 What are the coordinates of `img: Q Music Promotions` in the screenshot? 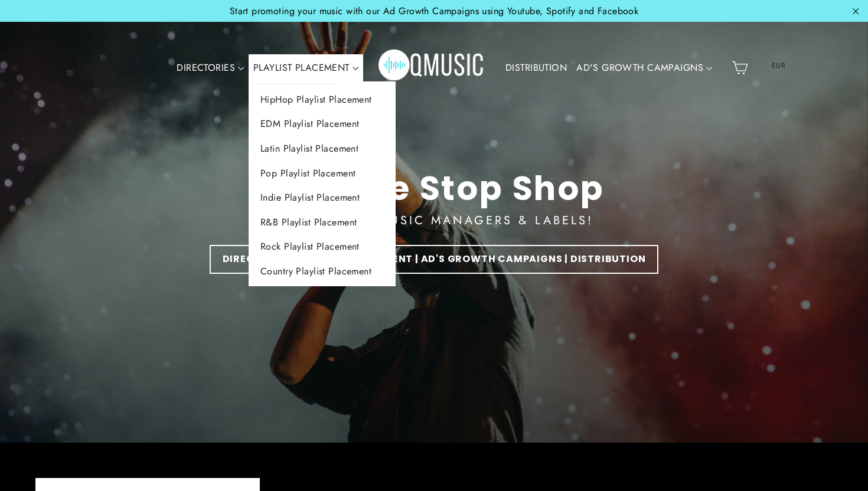 It's located at (432, 68).